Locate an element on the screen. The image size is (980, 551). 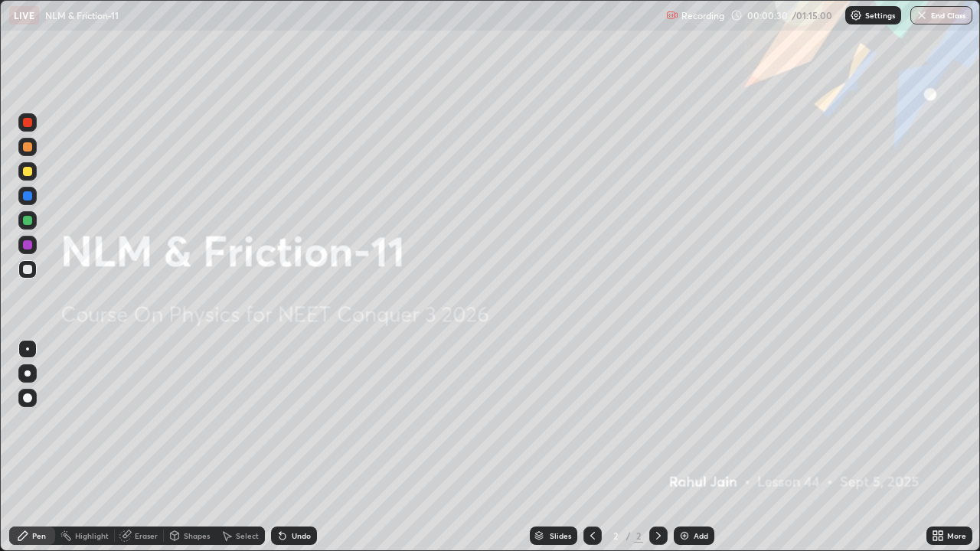
div: Add is located at coordinates (700, 536).